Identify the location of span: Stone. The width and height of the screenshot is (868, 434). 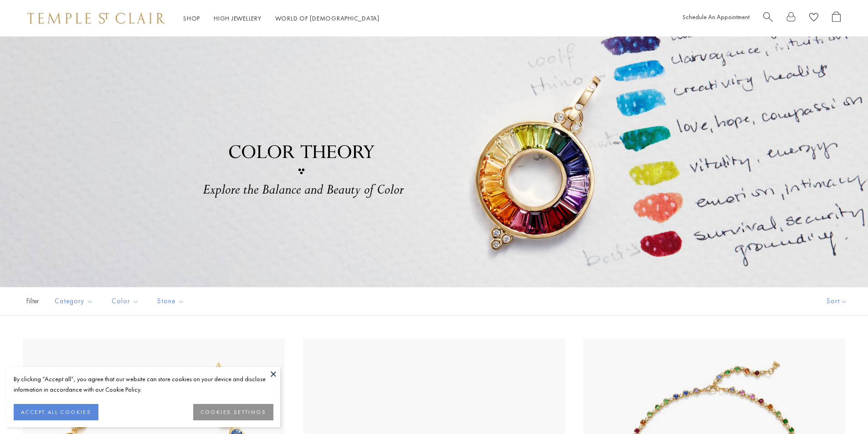
(172, 301).